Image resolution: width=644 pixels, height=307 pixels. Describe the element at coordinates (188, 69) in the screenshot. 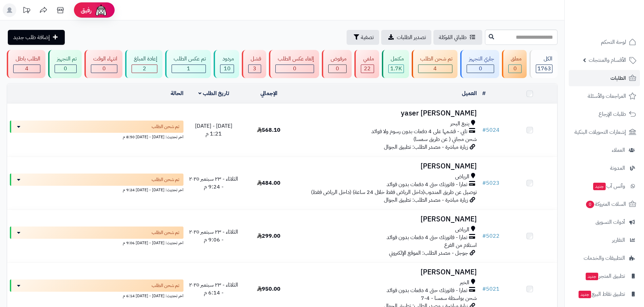

I see `span: 1` at that location.